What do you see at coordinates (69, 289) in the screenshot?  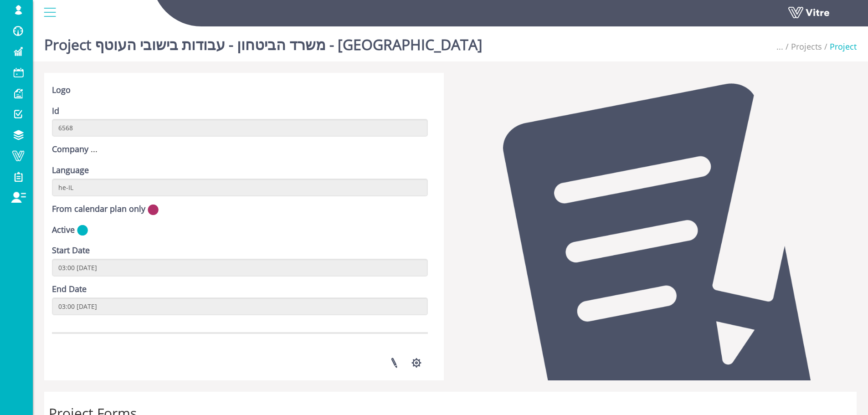 I see `label: End Date` at bounding box center [69, 289].